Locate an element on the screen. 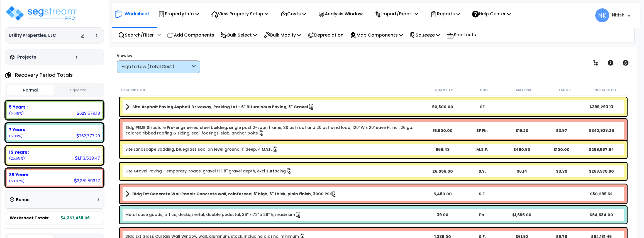  div: High to Low (Total Cost) is located at coordinates (156, 67).